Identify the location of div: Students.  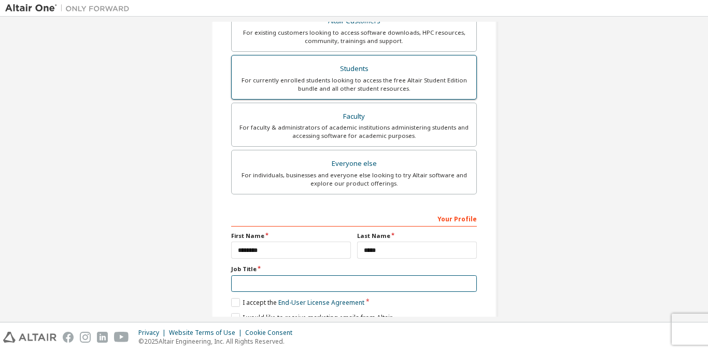
(354, 69).